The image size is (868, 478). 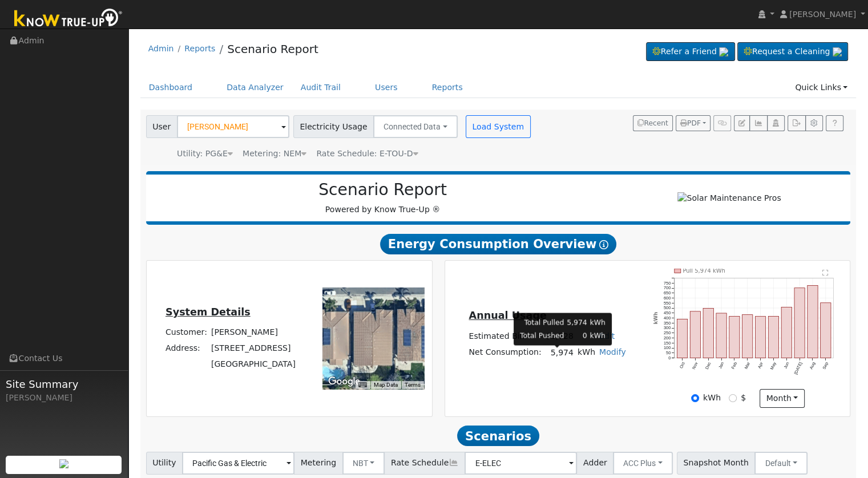 What do you see at coordinates (760, 365) in the screenshot?
I see `text: Apr` at bounding box center [760, 365].